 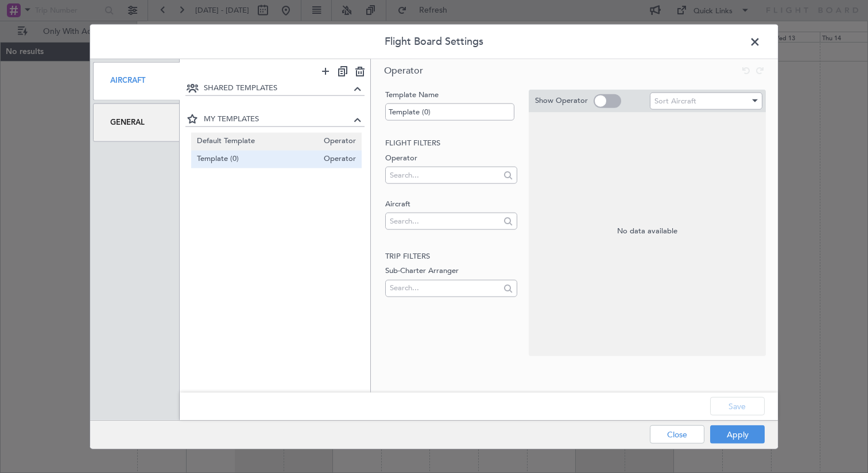 What do you see at coordinates (675, 101) in the screenshot?
I see `span: Sort Aircraft` at bounding box center [675, 101].